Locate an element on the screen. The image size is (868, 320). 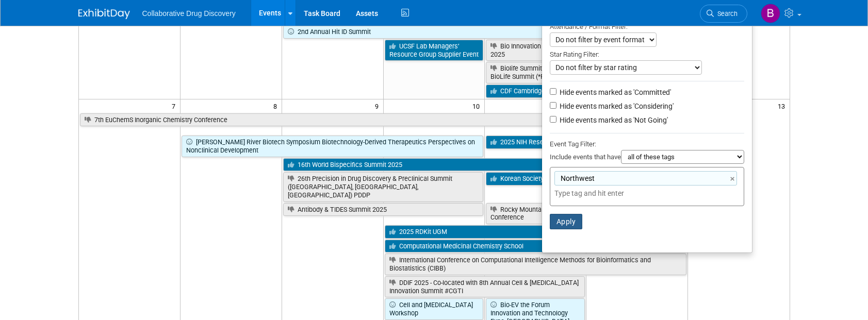
a: 7th EuChemS Inorganic Chemistry Conference is located at coordinates (332, 120).